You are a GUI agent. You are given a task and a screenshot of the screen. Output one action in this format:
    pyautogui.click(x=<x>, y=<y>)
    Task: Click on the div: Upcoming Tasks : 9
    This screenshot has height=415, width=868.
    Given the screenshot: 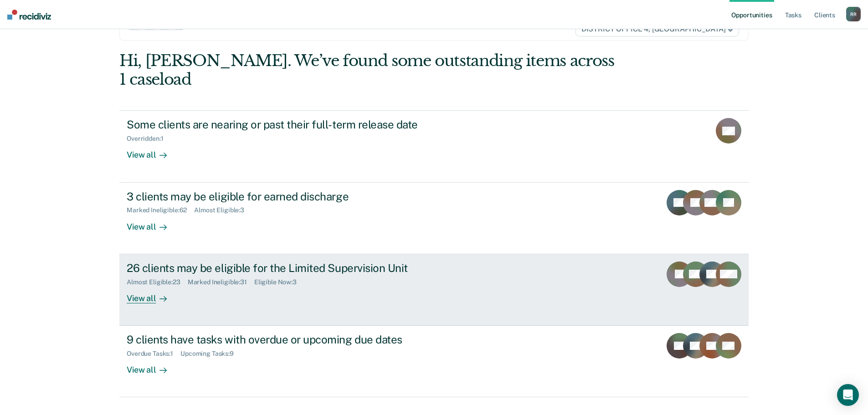 What is the action you would take?
    pyautogui.click(x=210, y=354)
    